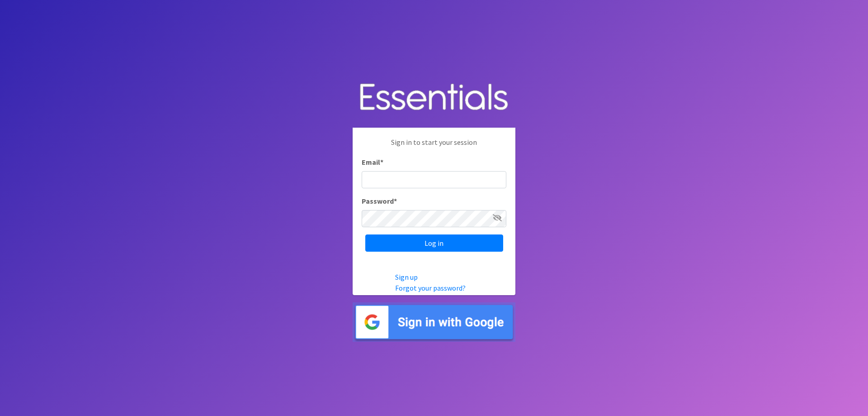 The image size is (868, 416). I want to click on a: Sign up, so click(406, 277).